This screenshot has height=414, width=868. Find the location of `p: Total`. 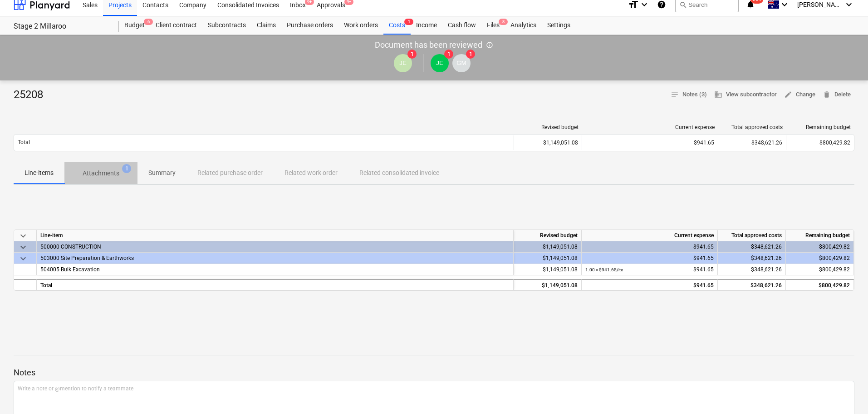

p: Total is located at coordinates (24, 142).